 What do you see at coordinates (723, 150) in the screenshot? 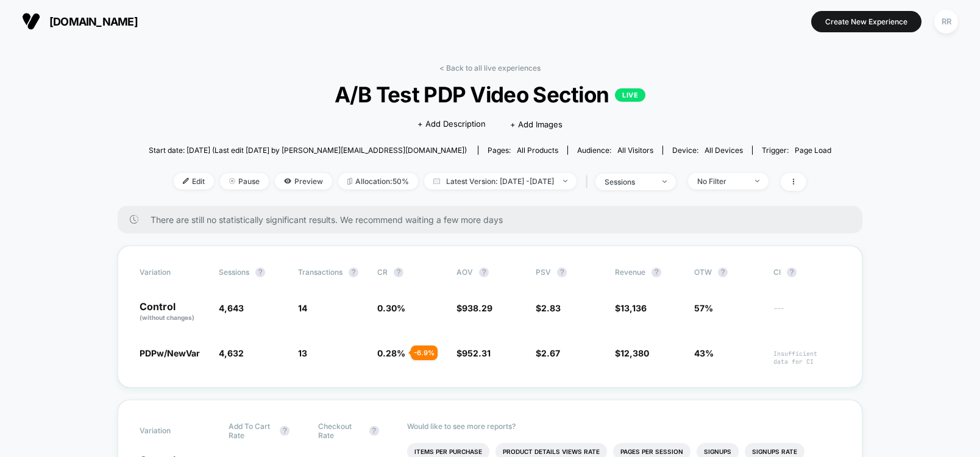
I see `span: all devices` at bounding box center [723, 150].